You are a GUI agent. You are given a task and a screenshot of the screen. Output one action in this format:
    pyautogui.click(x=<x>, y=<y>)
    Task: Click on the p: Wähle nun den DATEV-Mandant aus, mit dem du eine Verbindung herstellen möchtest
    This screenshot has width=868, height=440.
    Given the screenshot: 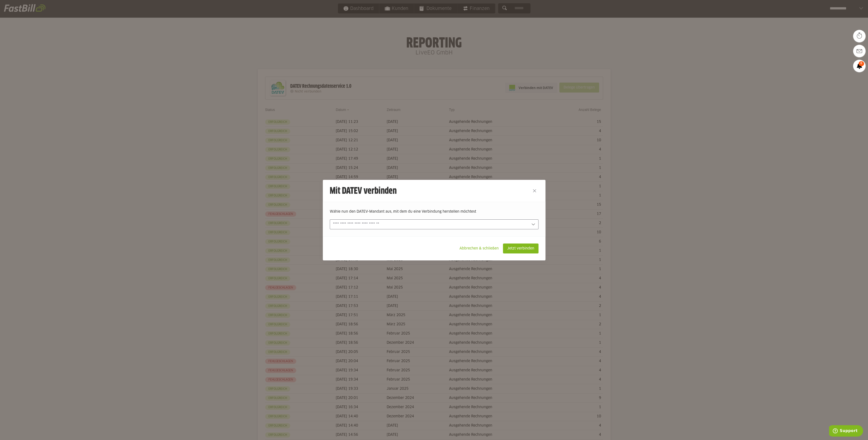 What is the action you would take?
    pyautogui.click(x=434, y=212)
    